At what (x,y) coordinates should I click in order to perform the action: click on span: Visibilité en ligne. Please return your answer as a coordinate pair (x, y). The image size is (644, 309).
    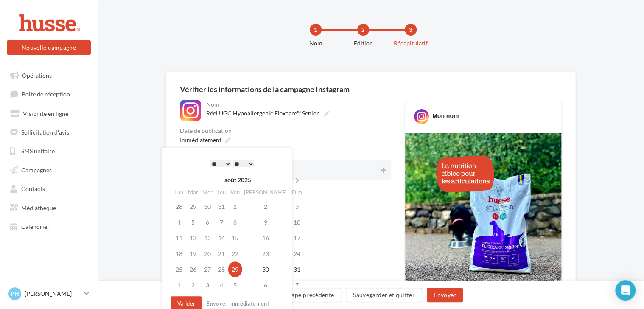
    Looking at the image, I should click on (45, 113).